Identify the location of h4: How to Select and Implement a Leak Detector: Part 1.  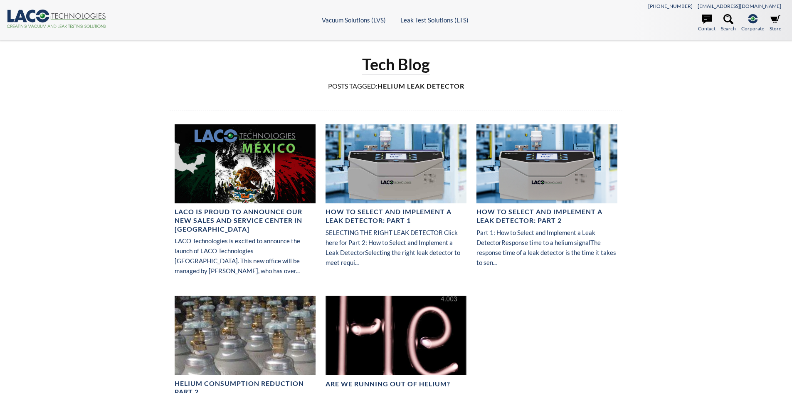
(396, 216).